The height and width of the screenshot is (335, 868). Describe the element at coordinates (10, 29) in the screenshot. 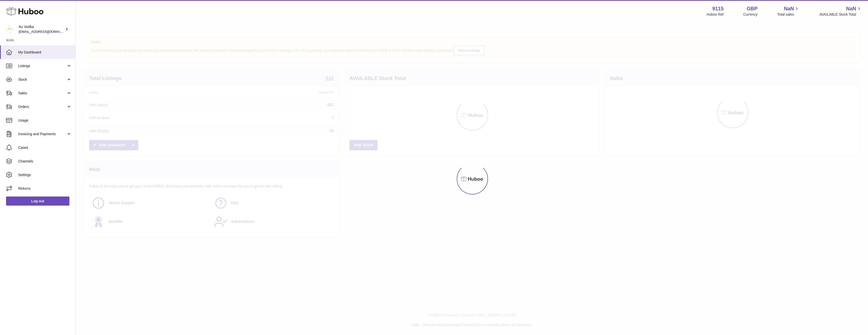

I see `img: tommyroberts@auvodka.co.uk` at that location.